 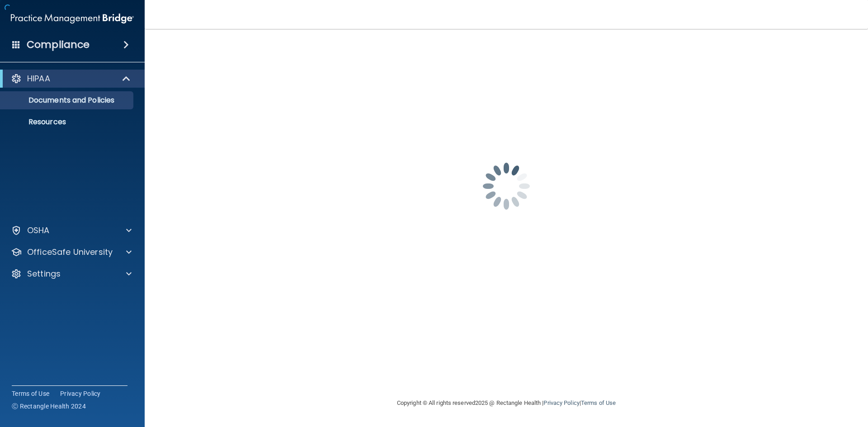 What do you see at coordinates (44, 274) in the screenshot?
I see `p: Settings` at bounding box center [44, 274].